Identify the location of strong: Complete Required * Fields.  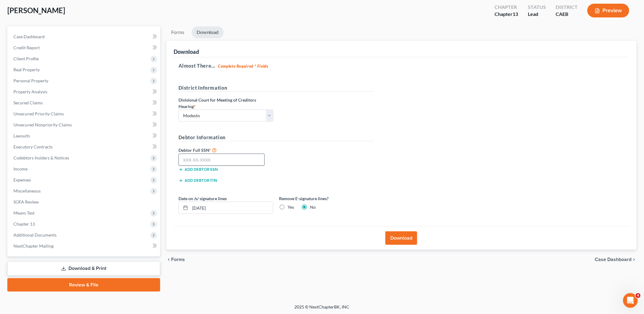
(243, 66).